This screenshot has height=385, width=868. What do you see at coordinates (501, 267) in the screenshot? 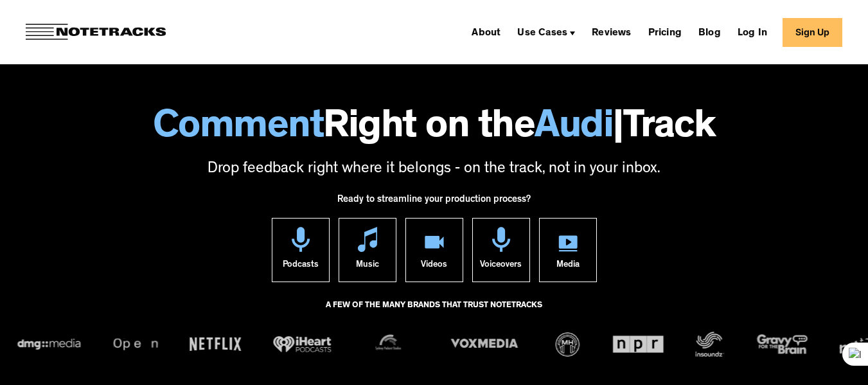
I see `div: Voiceovers` at bounding box center [501, 267].